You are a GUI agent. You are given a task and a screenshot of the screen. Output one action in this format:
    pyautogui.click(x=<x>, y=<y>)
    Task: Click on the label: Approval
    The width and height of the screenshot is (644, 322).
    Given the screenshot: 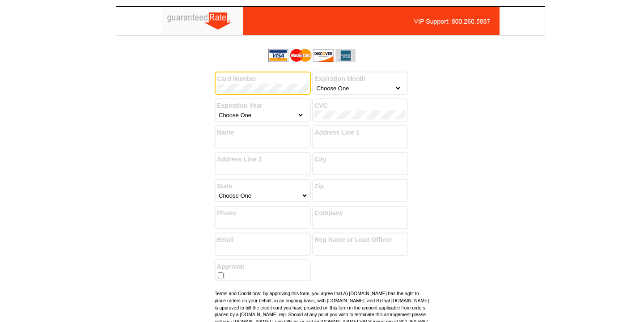 What is the action you would take?
    pyautogui.click(x=263, y=267)
    